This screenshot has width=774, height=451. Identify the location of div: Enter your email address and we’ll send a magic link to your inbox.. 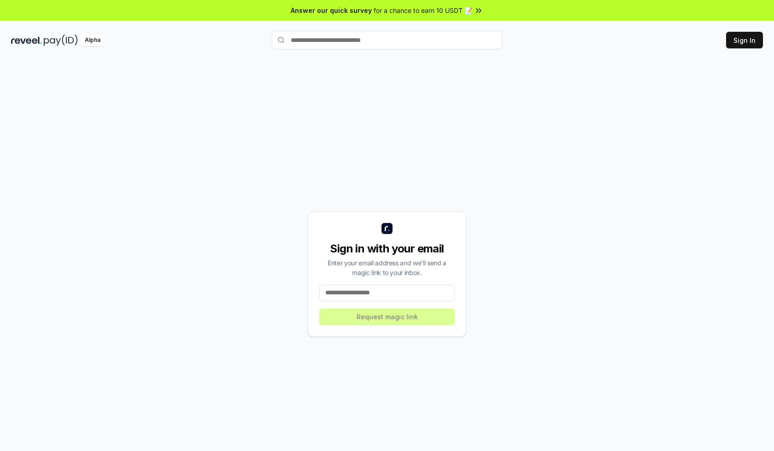
(387, 268).